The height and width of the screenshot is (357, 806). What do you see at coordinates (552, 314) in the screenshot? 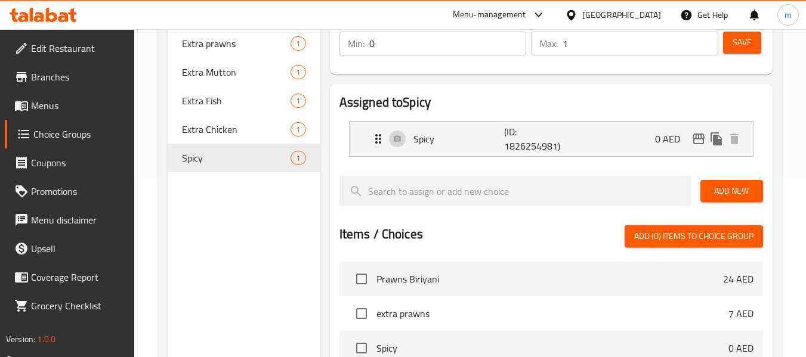
I see `span: extra prawns` at bounding box center [552, 314].